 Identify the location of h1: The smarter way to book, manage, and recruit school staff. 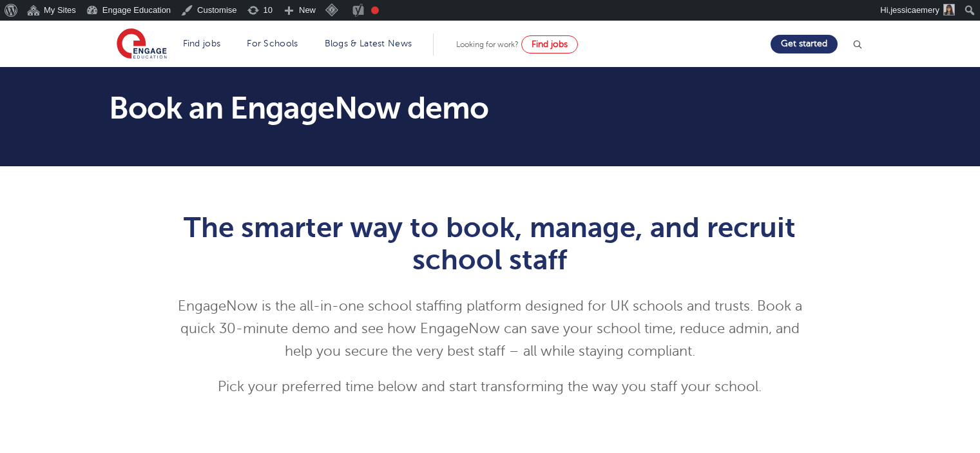
(490, 244).